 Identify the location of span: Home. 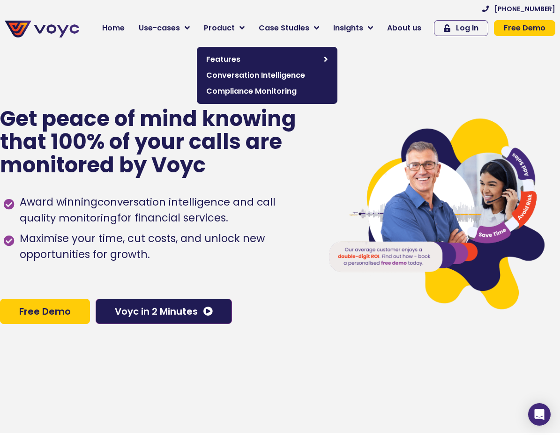
(113, 28).